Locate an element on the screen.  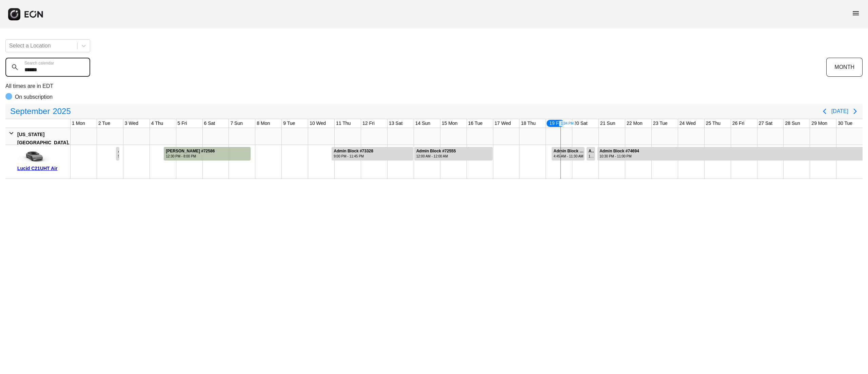
div: Admin Block #74694 is located at coordinates (619, 151).